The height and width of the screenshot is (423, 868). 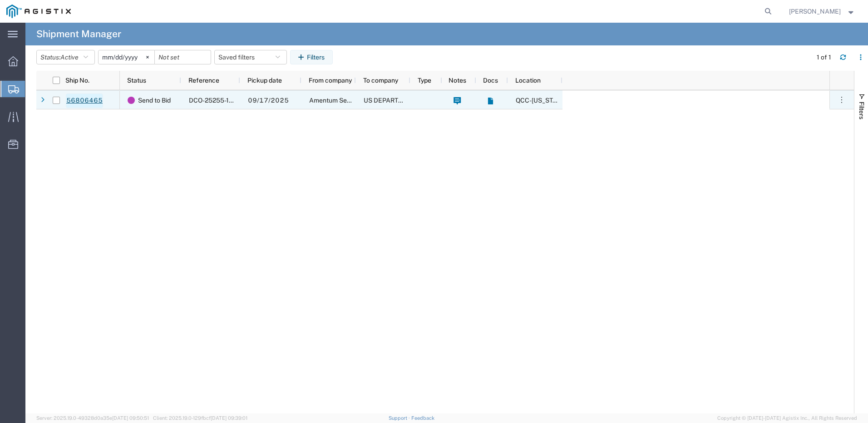 I want to click on h4: Shipment Manager, so click(x=78, y=34).